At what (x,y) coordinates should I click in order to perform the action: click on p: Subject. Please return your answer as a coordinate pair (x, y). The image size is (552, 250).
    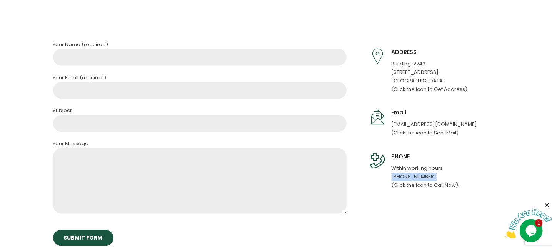
    Looking at the image, I should click on (200, 111).